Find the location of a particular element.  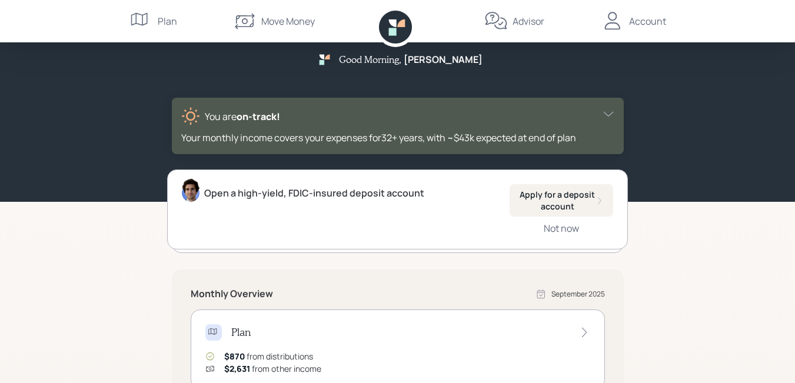

div: Account is located at coordinates (647, 21).